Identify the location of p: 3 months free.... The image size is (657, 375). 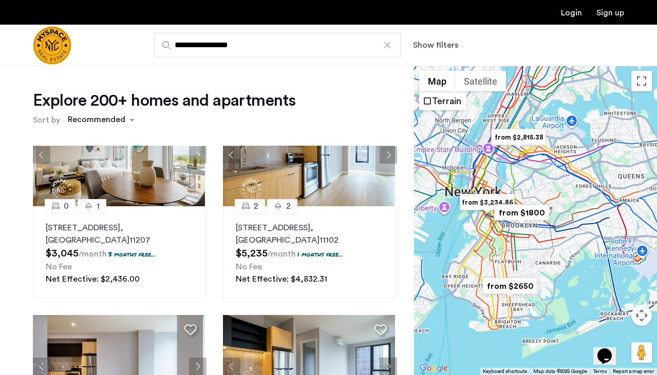
(132, 254).